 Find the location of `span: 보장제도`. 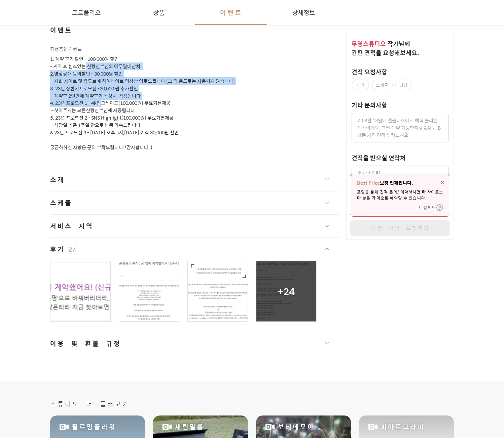

span: 보장제도 is located at coordinates (427, 208).